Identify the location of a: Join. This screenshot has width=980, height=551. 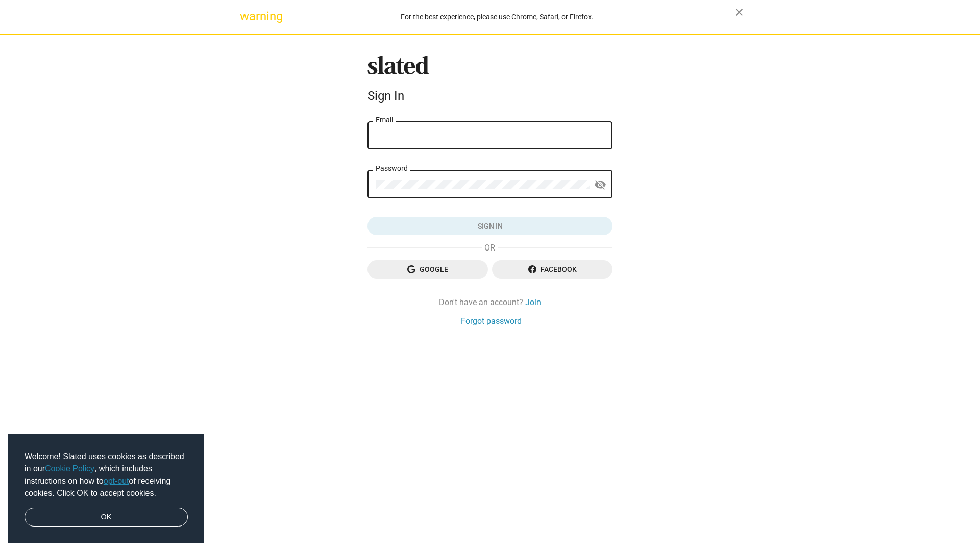
(533, 302).